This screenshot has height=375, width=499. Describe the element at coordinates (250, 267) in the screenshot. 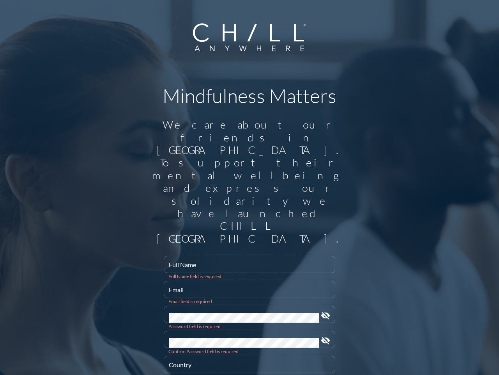

I see `input: Full Name` at that location.